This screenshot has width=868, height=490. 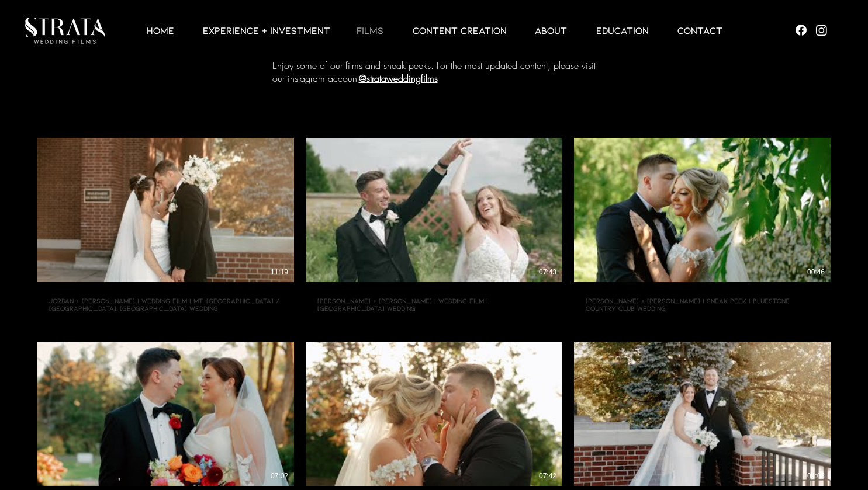 I want to click on div: 11:19, so click(x=280, y=272).